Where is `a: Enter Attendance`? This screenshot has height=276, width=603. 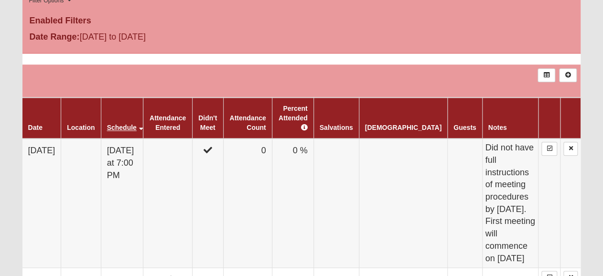 a: Enter Attendance is located at coordinates (549, 149).